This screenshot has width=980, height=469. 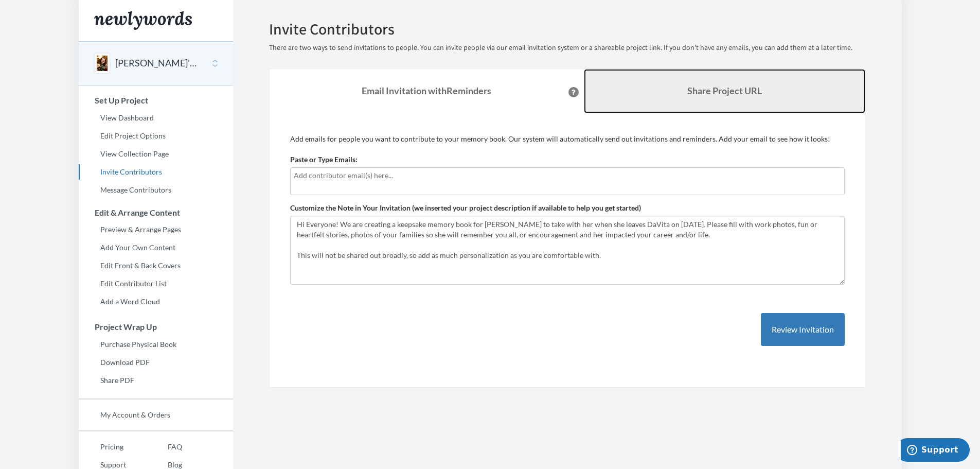 What do you see at coordinates (143, 21) in the screenshot?
I see `img: Newlywords logo` at bounding box center [143, 21].